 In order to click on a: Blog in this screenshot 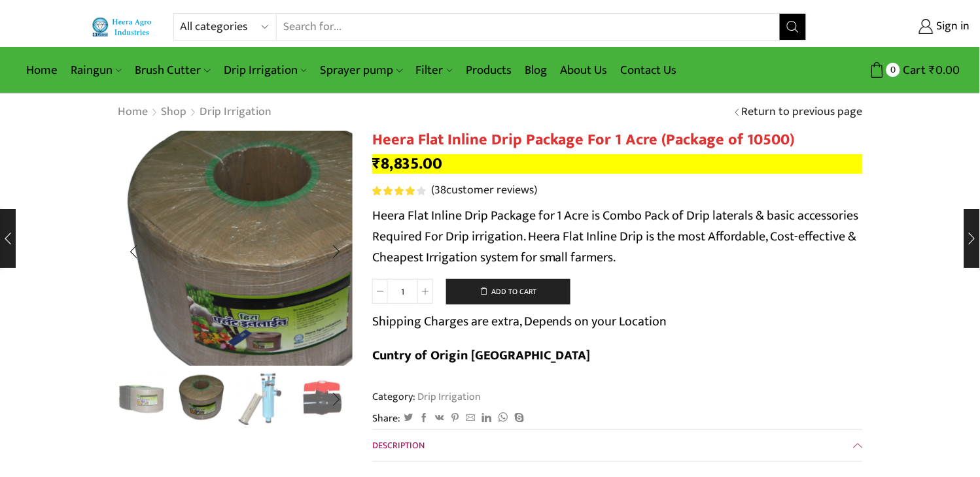, I will do `click(535, 70)`.